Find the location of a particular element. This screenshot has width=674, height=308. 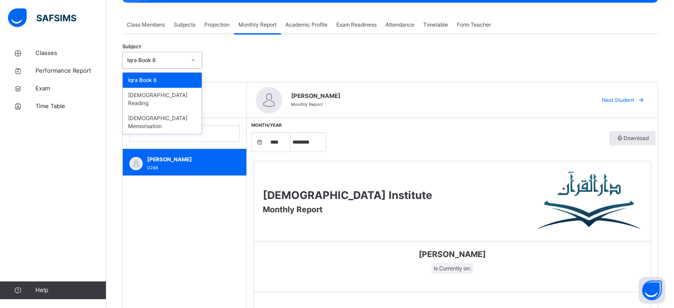

span: Attendance is located at coordinates (400, 25).